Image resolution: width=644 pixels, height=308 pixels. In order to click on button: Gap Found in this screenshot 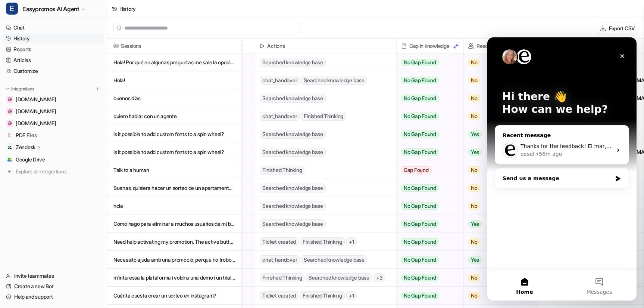, I will do `click(427, 170)`.